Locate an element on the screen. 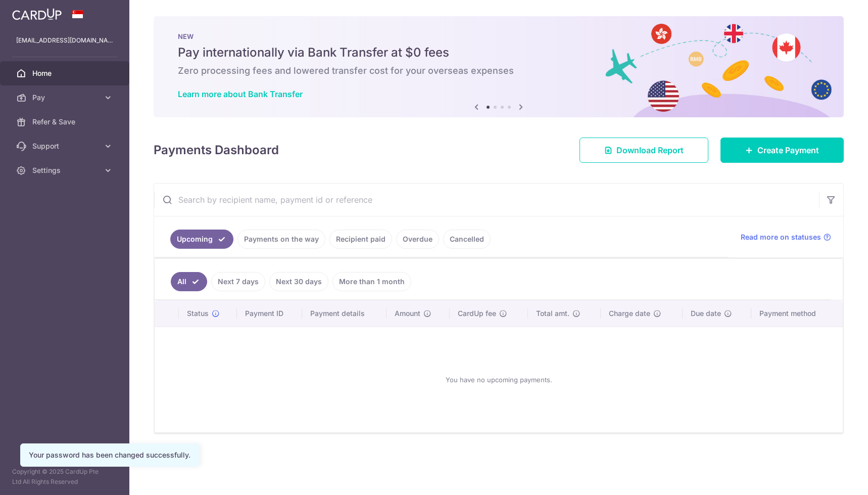 The width and height of the screenshot is (868, 495). span: Home is located at coordinates (66, 73).